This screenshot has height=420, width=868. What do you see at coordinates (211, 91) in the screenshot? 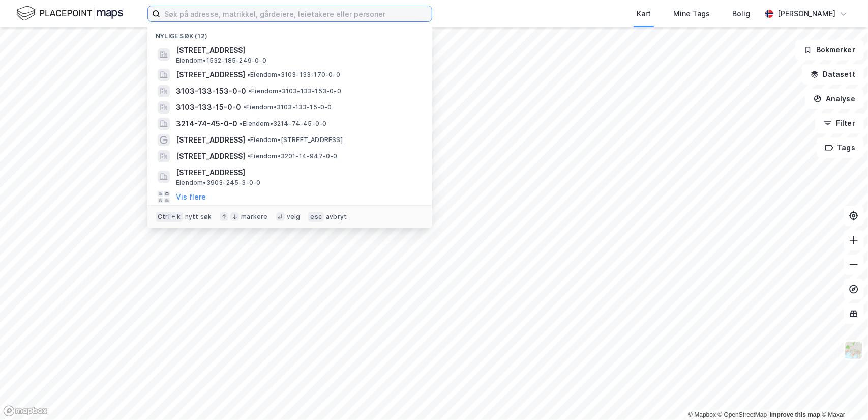
I see `span: 3103-133-153-0-0` at bounding box center [211, 91].